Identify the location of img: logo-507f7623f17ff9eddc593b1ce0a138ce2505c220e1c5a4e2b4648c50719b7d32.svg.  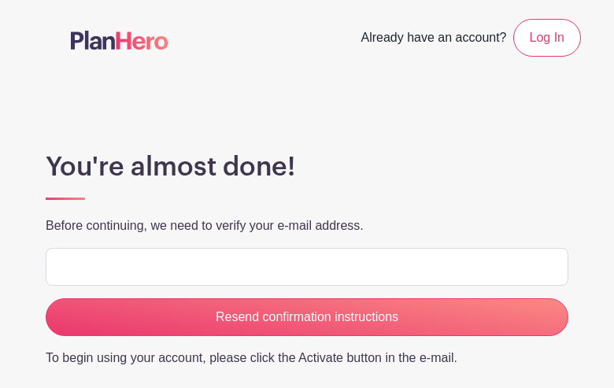
(120, 40).